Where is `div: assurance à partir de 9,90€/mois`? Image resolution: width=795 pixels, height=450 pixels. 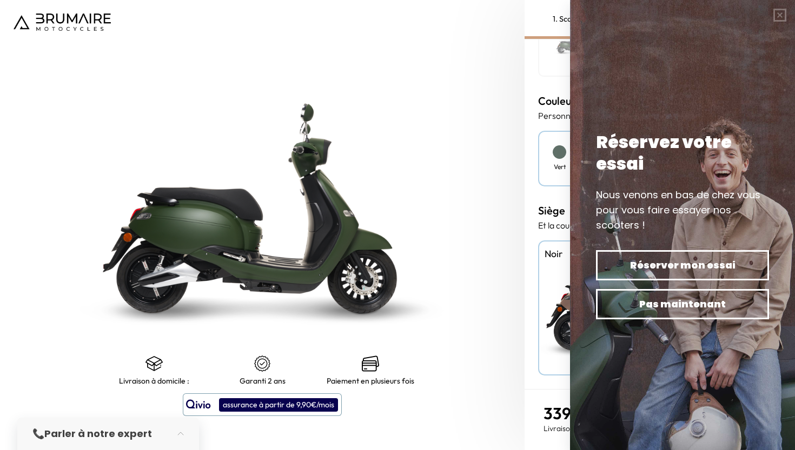
div: assurance à partir de 9,90€/mois is located at coordinates (278, 405).